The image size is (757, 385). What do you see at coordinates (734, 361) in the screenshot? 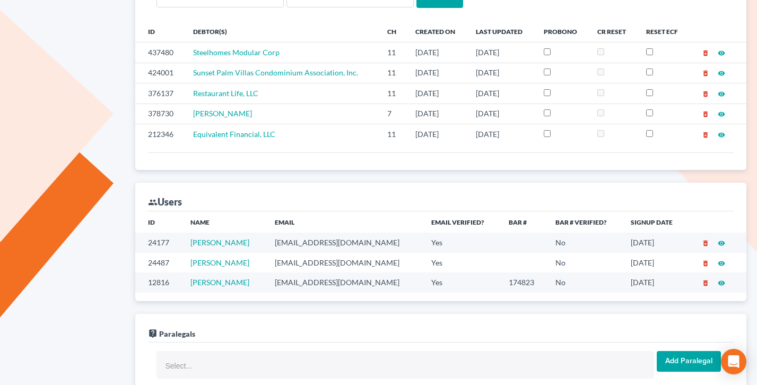
I see `div: Open Intercom Messenger` at bounding box center [734, 361].